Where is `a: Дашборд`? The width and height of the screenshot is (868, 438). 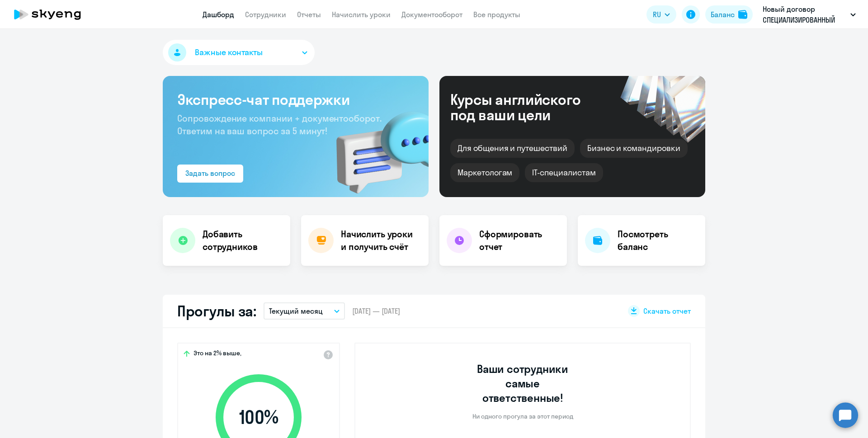 a: Дашборд is located at coordinates (218, 14).